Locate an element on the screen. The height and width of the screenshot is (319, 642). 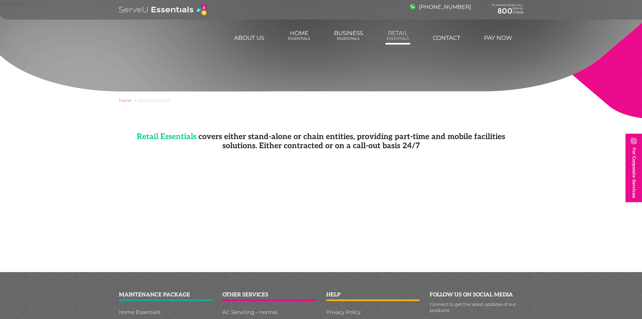
a: 800737838 is located at coordinates (508, 11).